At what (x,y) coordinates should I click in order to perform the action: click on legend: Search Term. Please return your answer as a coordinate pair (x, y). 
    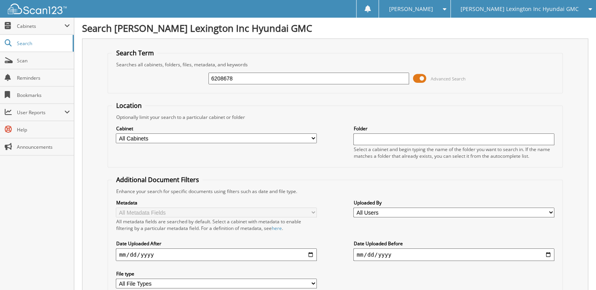
    Looking at the image, I should click on (135, 53).